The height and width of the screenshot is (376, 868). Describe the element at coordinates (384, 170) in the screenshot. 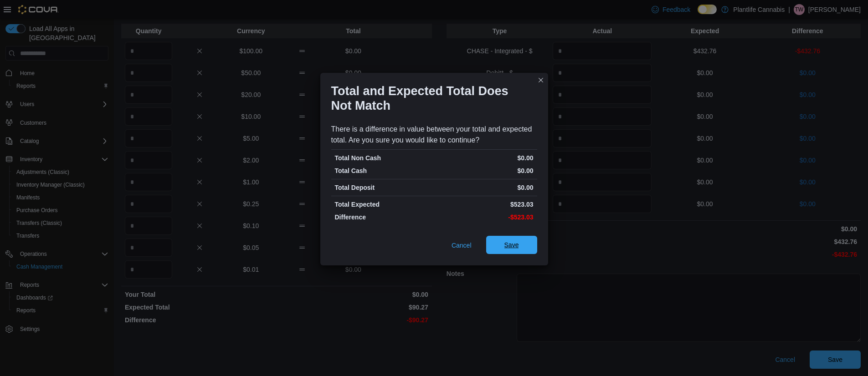

I see `p: Total Cash` at that location.